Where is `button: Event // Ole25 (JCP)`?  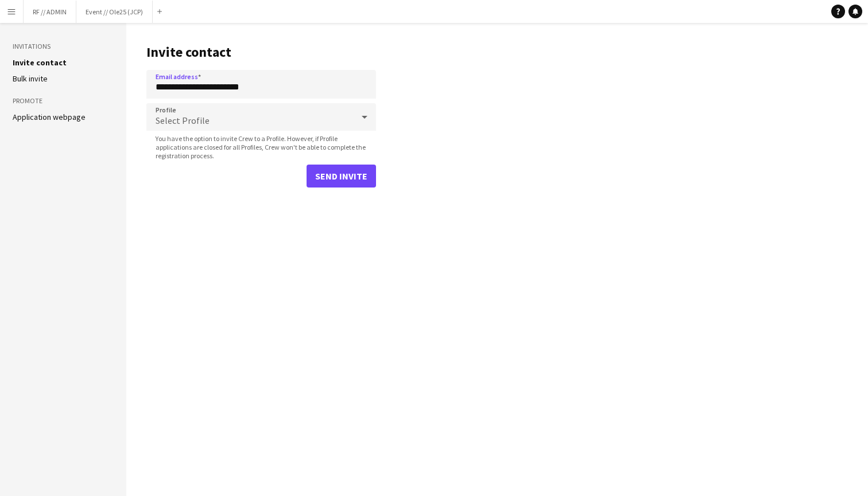
button: Event // Ole25 (JCP) is located at coordinates (114, 11).